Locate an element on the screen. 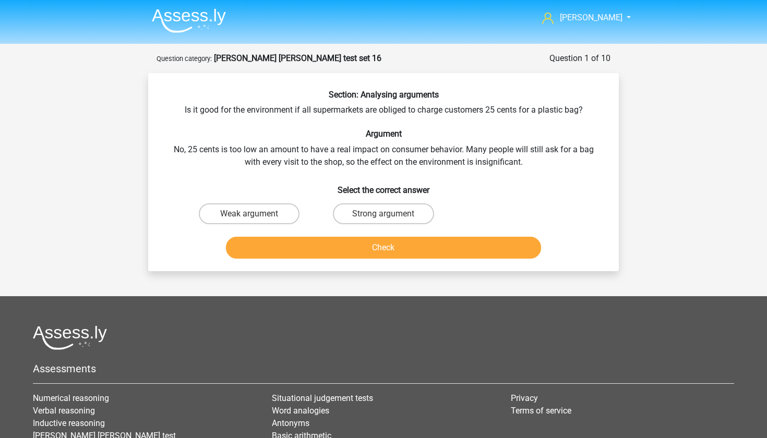  label: Weak argument is located at coordinates (249, 214).